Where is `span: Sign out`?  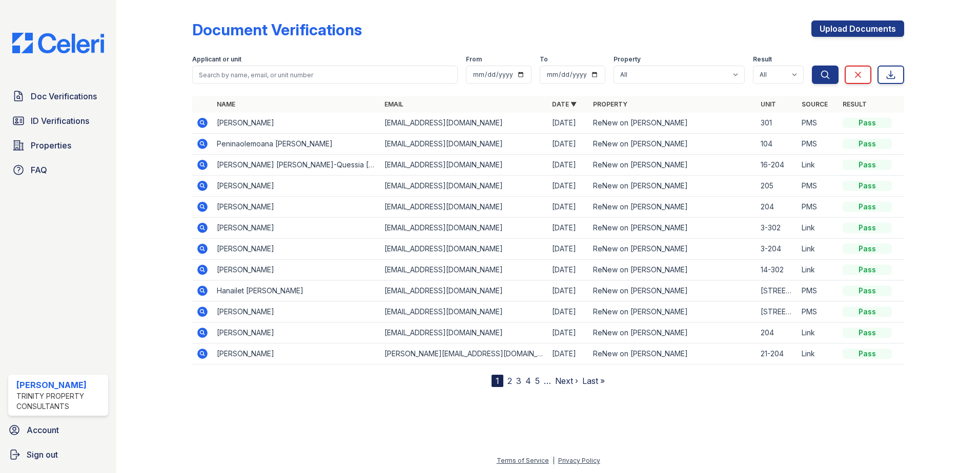
span: Sign out is located at coordinates (42, 455).